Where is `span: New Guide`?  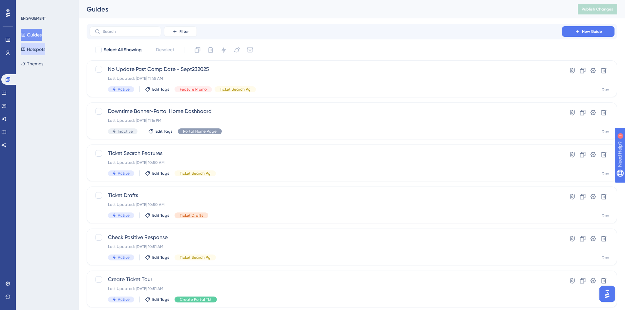
span: New Guide is located at coordinates (592, 32).